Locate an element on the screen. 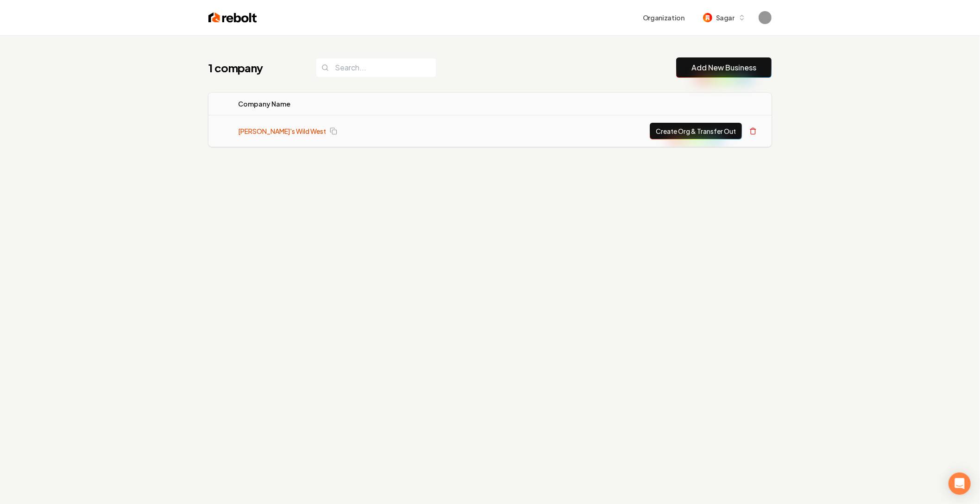 This screenshot has width=980, height=504. button: Organization is located at coordinates (663, 18).